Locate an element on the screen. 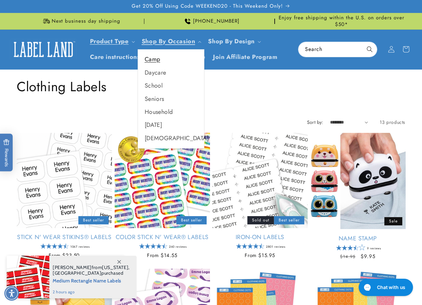 This screenshot has height=305, width=422. span: Care instructions is located at coordinates (115, 57).